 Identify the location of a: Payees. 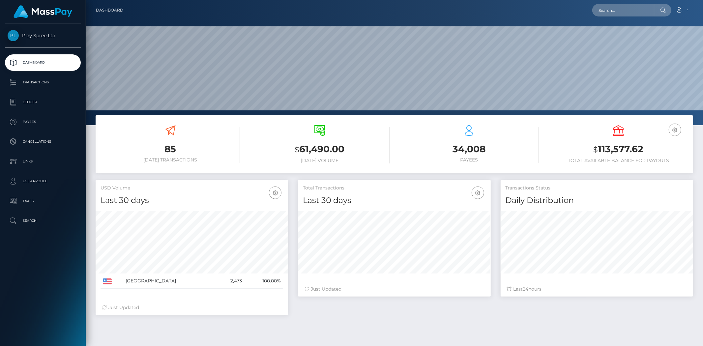
(43, 122).